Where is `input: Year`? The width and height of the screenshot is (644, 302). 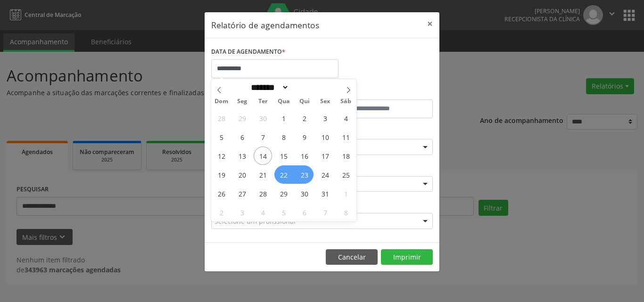
input: Year is located at coordinates (305, 87).